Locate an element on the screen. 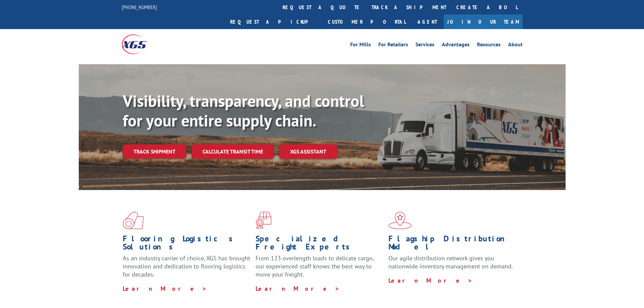 This screenshot has width=644, height=308. img: xgs-icon-flagship-distribution-model-red is located at coordinates (400, 220).